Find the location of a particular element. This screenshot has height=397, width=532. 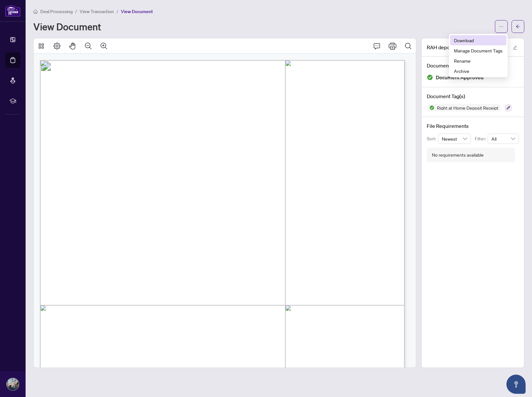

span: Newest is located at coordinates (455, 139).